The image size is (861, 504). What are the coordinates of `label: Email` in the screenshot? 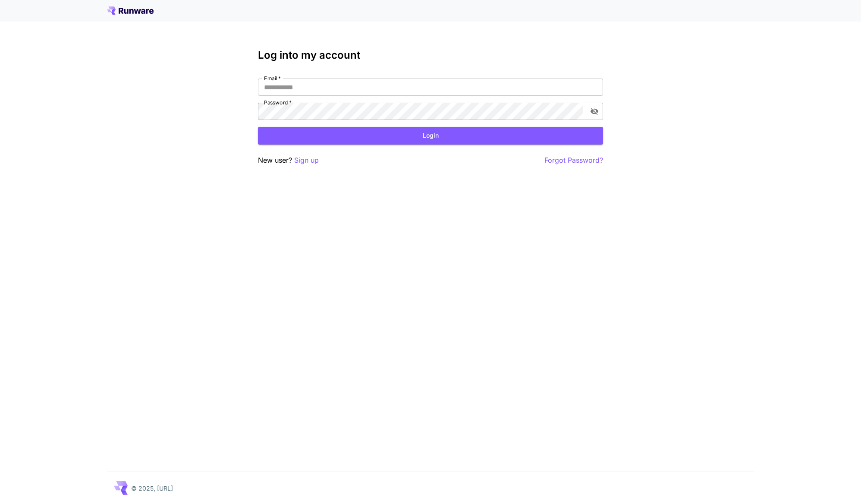 It's located at (272, 78).